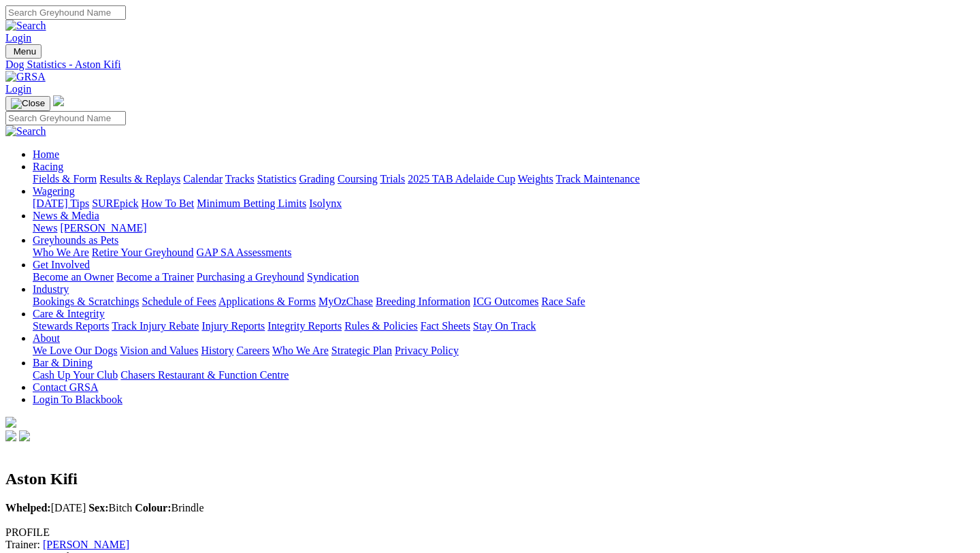  I want to click on img: facebook.svg, so click(11, 436).